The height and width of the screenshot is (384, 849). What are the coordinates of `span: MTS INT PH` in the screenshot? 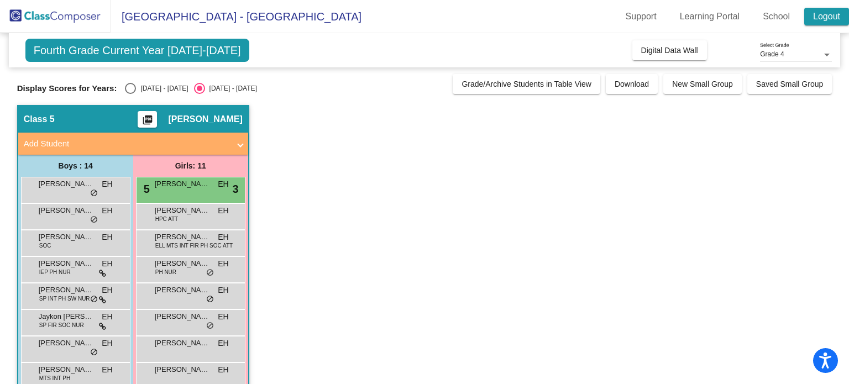 It's located at (55, 378).